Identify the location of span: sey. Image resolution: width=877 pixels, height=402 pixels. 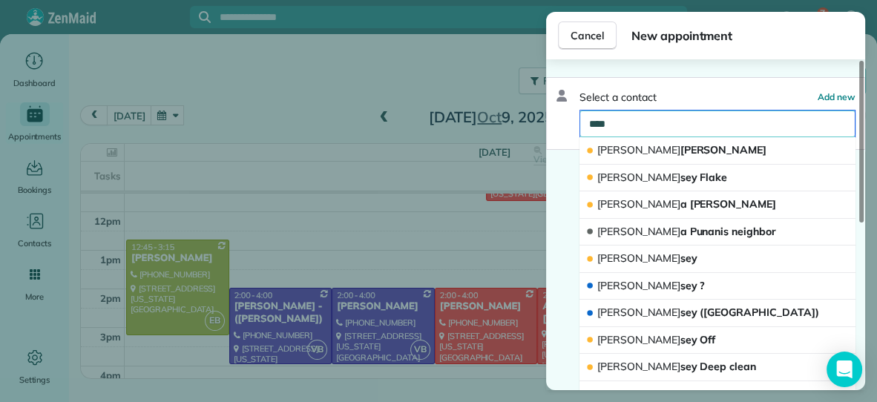
(647, 258).